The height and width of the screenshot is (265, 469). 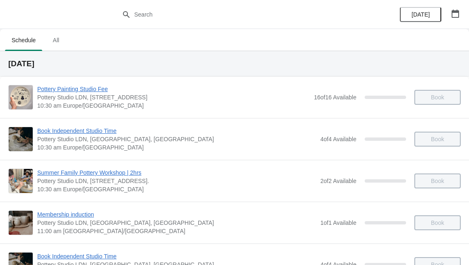 I want to click on span: 1 of 1 Available, so click(x=338, y=223).